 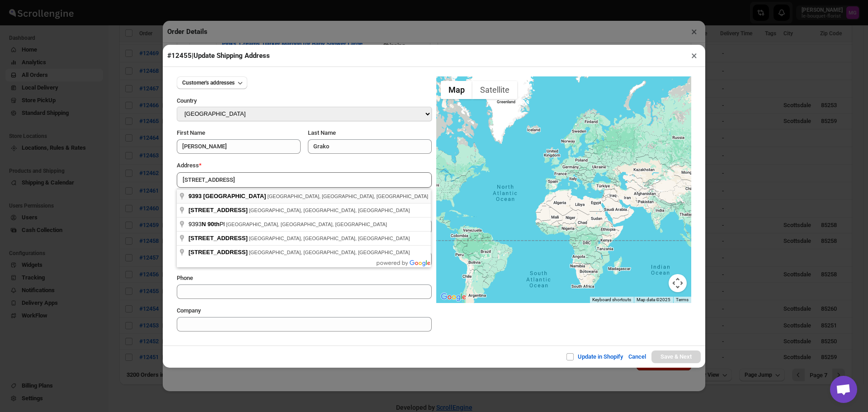 I want to click on span: Map data ©2025, so click(x=653, y=299).